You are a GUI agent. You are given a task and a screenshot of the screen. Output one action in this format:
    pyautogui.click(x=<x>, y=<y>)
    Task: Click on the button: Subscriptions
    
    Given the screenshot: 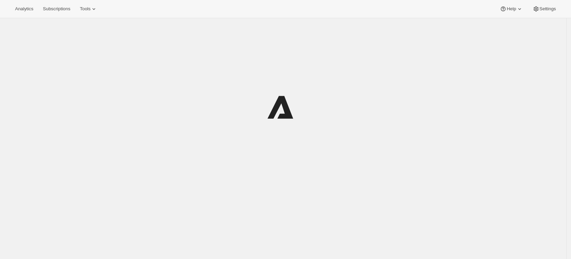 What is the action you would take?
    pyautogui.click(x=56, y=9)
    